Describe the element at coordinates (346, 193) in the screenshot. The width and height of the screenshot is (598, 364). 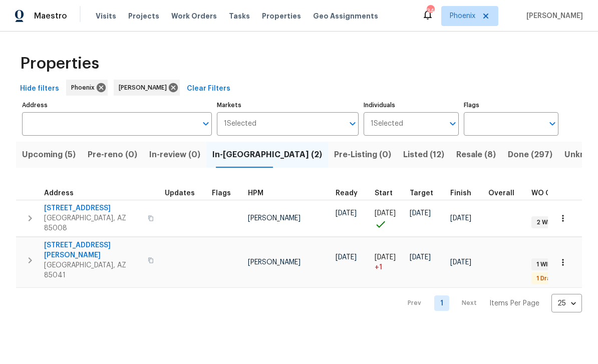
I see `span: Ready` at that location.